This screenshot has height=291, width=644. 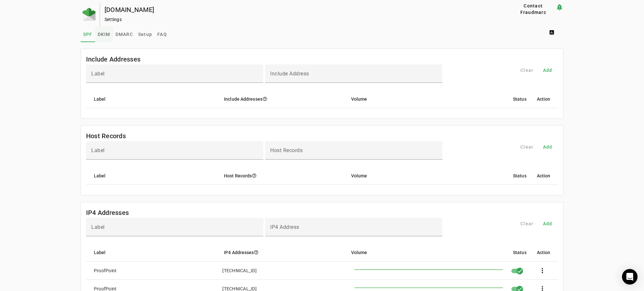 What do you see at coordinates (285, 227) in the screenshot?
I see `mat-label: IP4 Address` at bounding box center [285, 227].